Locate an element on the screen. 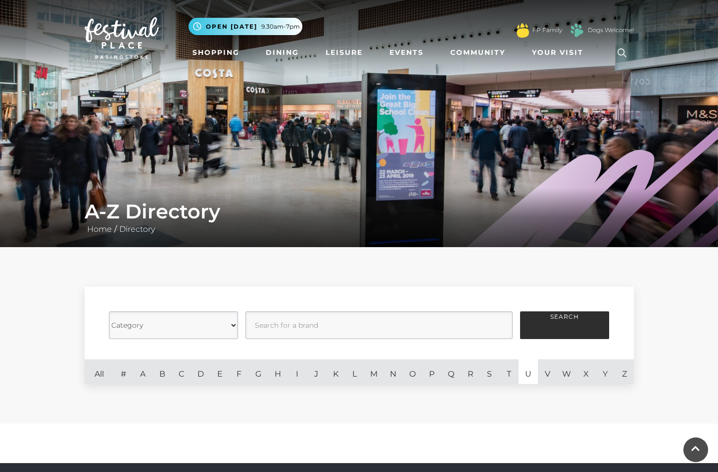 The height and width of the screenshot is (472, 718). a: Q is located at coordinates (451, 372).